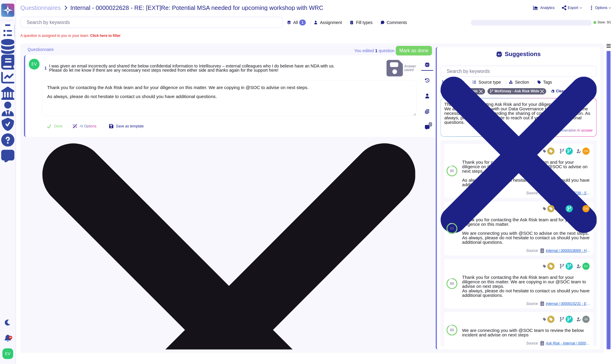  Describe the element at coordinates (9, 354) in the screenshot. I see `button: user` at that location.